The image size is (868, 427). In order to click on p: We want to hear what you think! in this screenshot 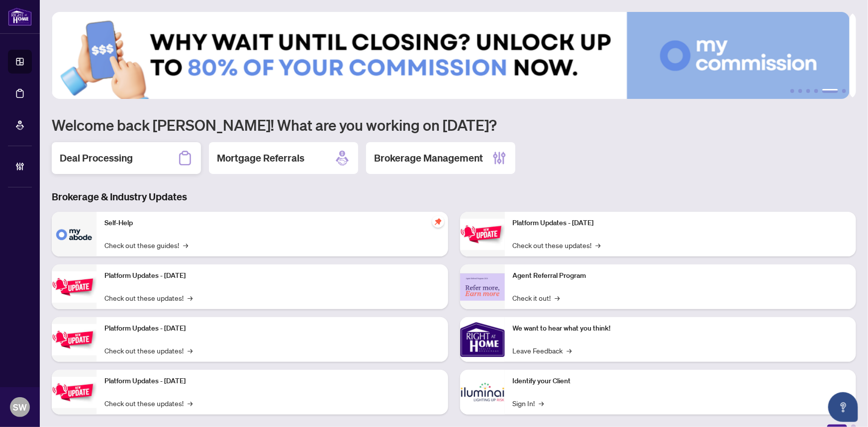, I will do `click(680, 329)`.